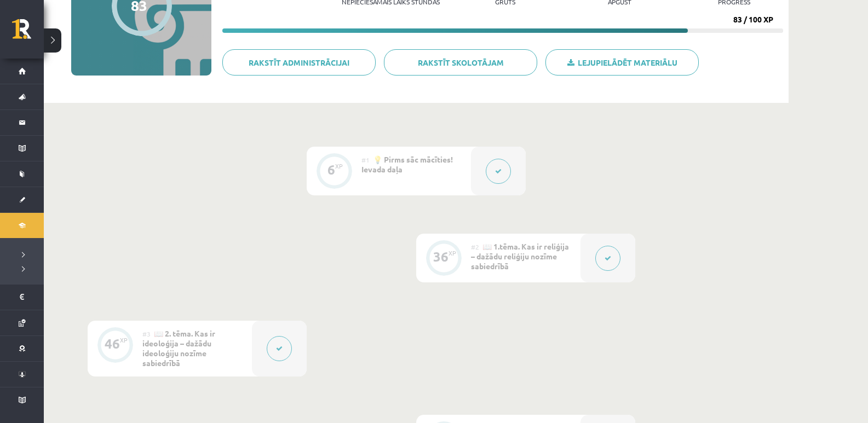 This screenshot has height=423, width=868. Describe the element at coordinates (179, 348) in the screenshot. I see `span: 📖 2. tēma. Kas ir ideoloģija – dažādu ideoloģiju nozīme sabiedrībā` at that location.